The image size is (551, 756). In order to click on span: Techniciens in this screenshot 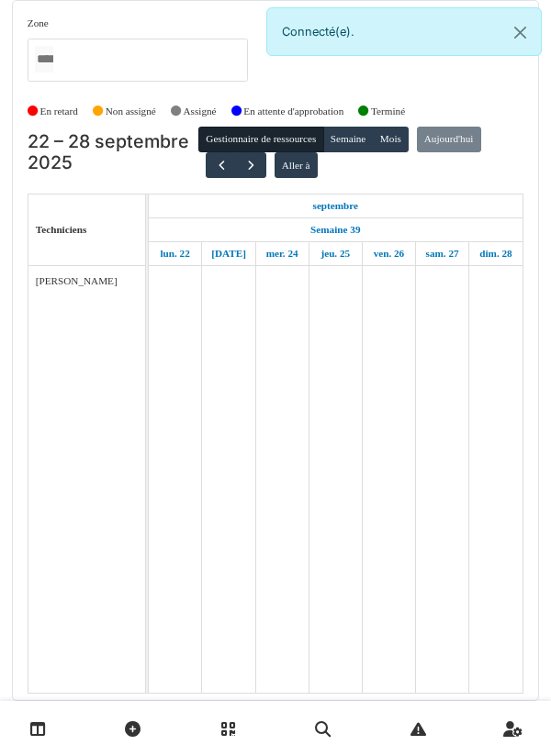, I will do `click(62, 229)`.